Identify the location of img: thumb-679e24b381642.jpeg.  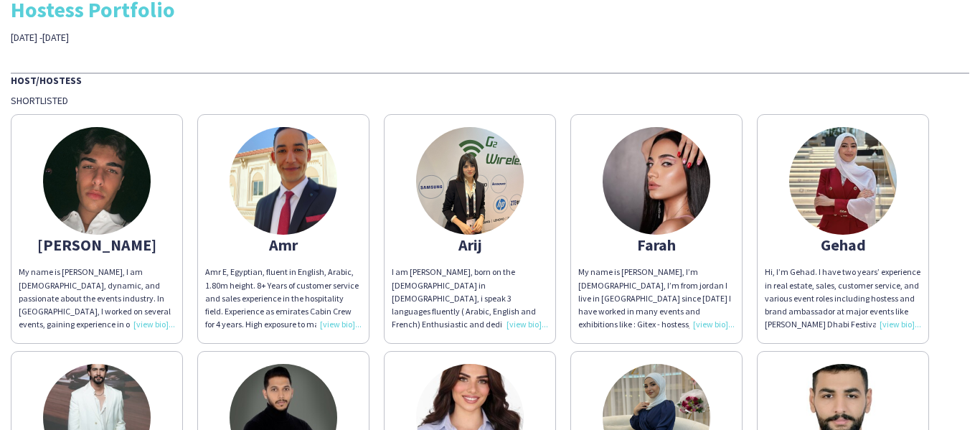
(843, 181).